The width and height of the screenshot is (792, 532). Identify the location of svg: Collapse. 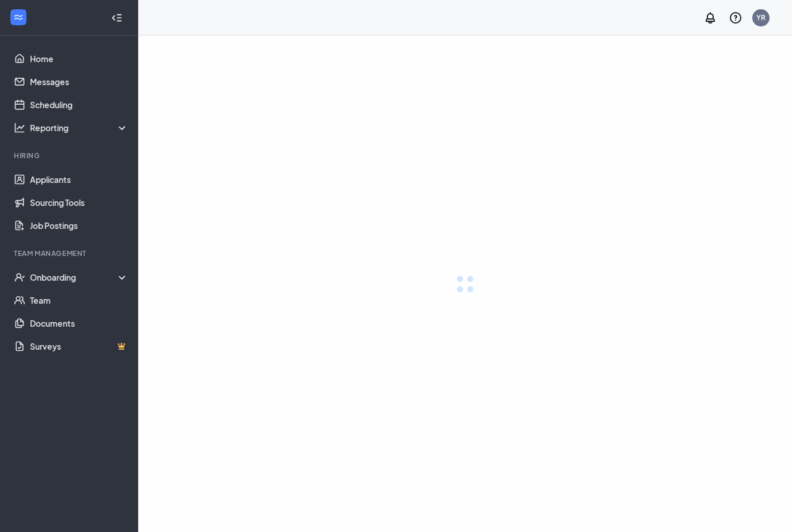
(117, 17).